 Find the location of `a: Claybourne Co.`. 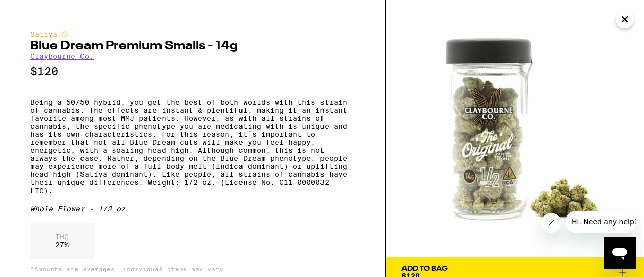

a: Claybourne Co. is located at coordinates (62, 56).